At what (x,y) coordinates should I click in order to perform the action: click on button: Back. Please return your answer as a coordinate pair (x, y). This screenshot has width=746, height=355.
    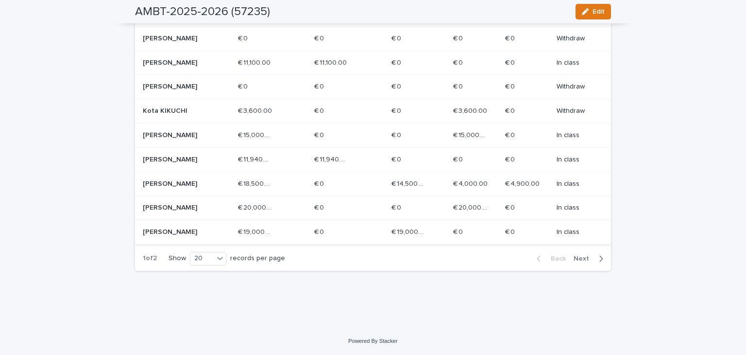
    Looking at the image, I should click on (550, 259).